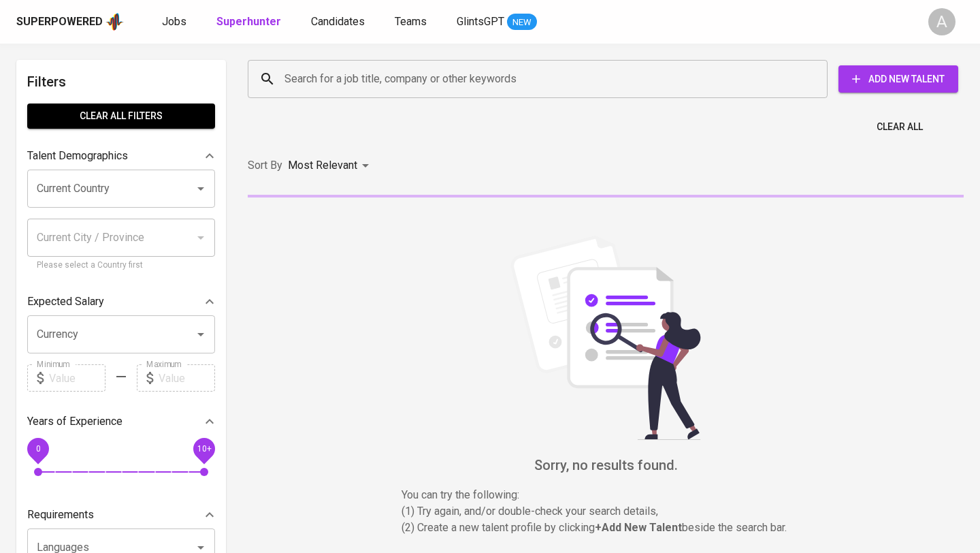 This screenshot has width=980, height=553. I want to click on p: Requirements, so click(61, 515).